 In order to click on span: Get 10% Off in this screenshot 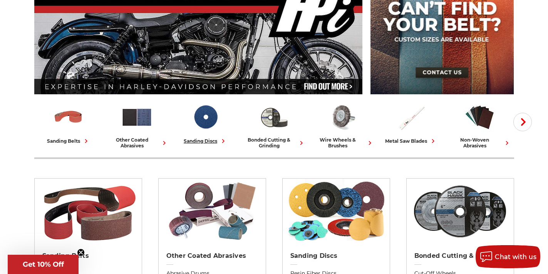, I will do `click(43, 264)`.